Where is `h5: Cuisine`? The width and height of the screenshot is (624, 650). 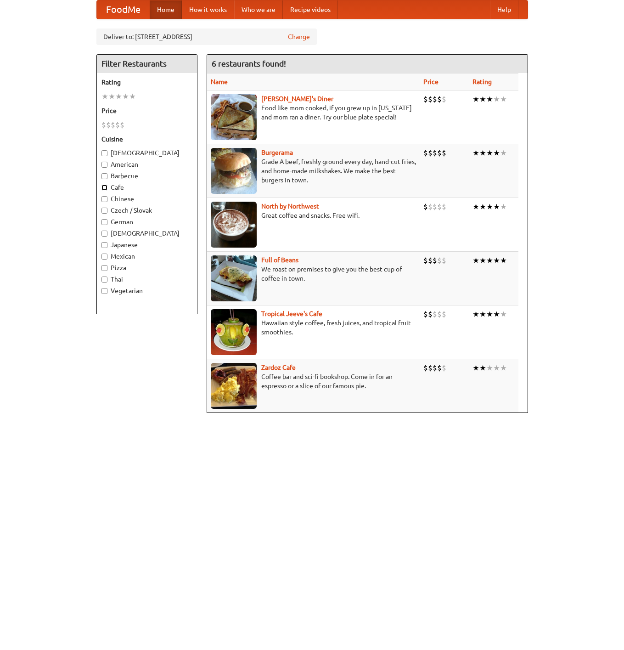
h5: Cuisine is located at coordinates (147, 139).